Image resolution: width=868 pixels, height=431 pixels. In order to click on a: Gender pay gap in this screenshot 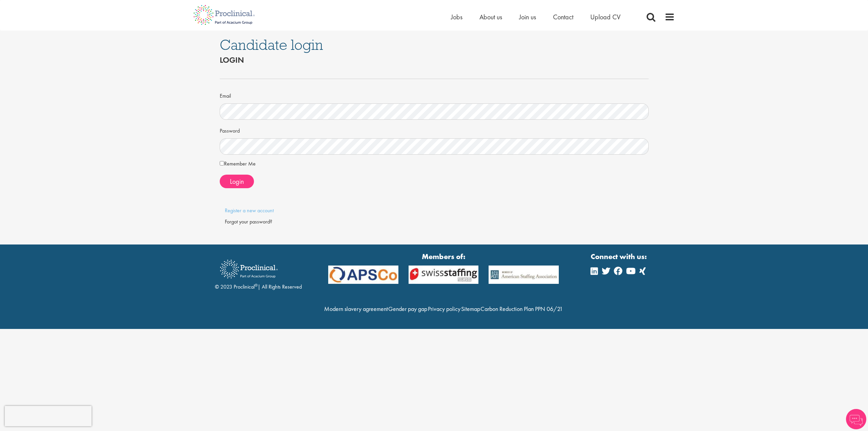, I will do `click(407, 309)`.